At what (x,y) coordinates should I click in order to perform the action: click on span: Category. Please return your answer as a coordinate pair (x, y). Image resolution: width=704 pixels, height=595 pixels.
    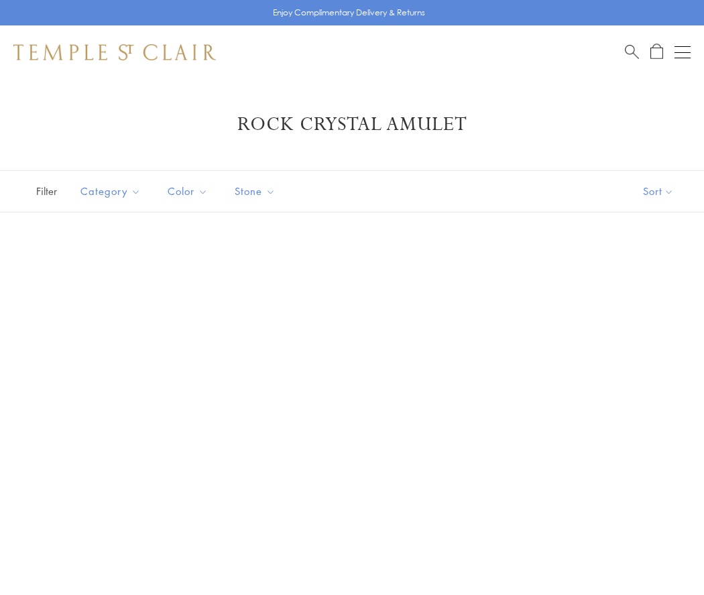
    Looking at the image, I should click on (112, 191).